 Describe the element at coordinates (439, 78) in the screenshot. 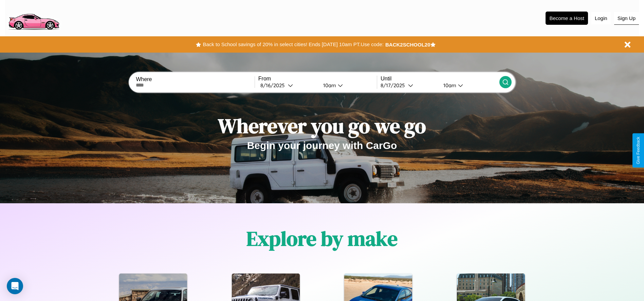

I see `label: Until` at that location.